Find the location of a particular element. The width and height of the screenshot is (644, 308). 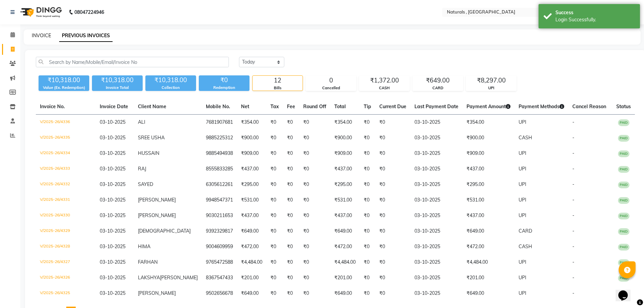

td: 9948547371 is located at coordinates (219, 200).